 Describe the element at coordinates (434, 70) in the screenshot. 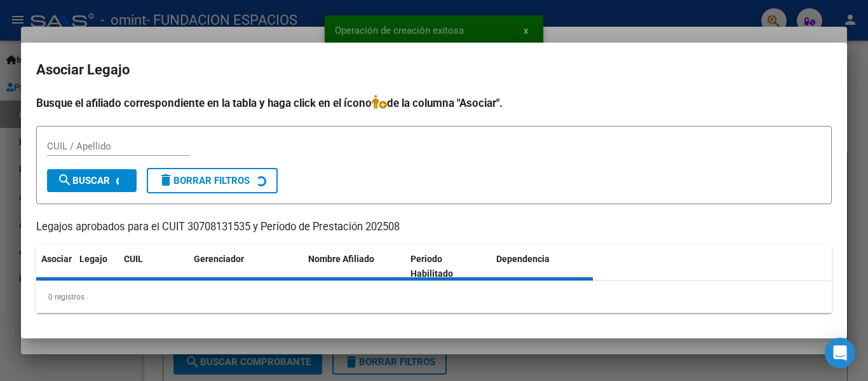

I see `h2: Asociar Legajo` at that location.